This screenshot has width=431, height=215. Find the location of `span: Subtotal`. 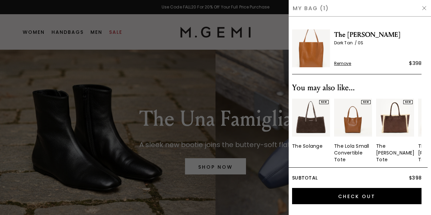

span: Subtotal is located at coordinates (304, 178).